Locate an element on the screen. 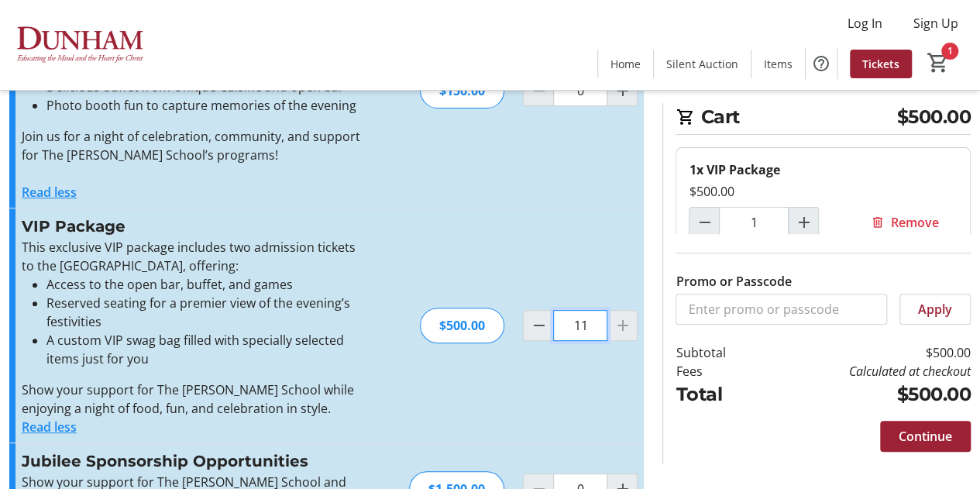 Image resolution: width=980 pixels, height=489 pixels. button: Continue is located at coordinates (925, 436).